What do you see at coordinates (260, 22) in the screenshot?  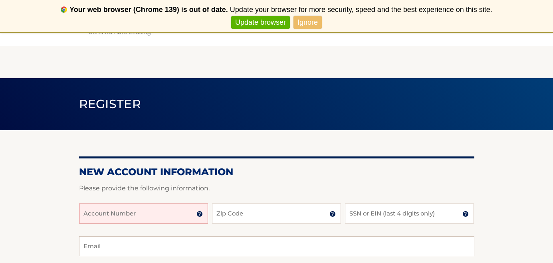 I see `a: Update browser` at bounding box center [260, 22].